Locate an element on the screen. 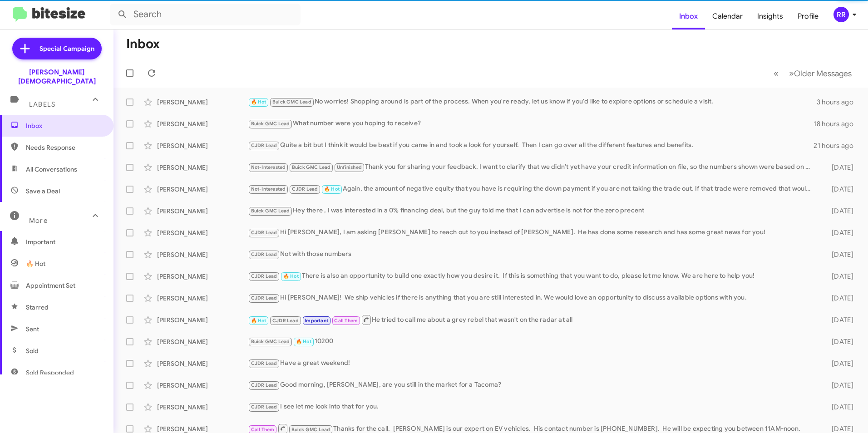  span: Special Campaign is located at coordinates (67, 48).